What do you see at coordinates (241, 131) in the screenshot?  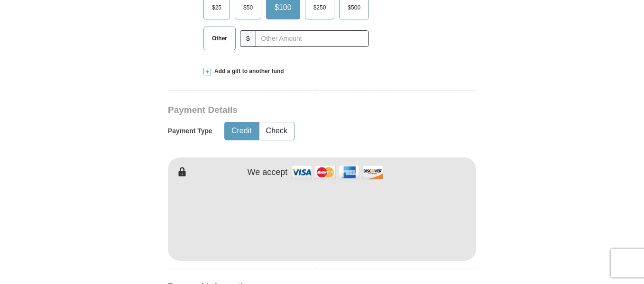 I see `button: Credit` at bounding box center [241, 131].